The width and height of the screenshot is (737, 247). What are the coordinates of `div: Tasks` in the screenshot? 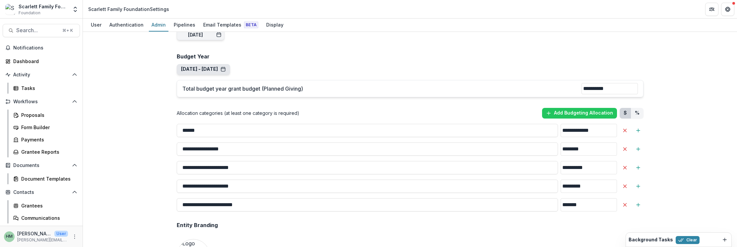 It's located at (48, 88).